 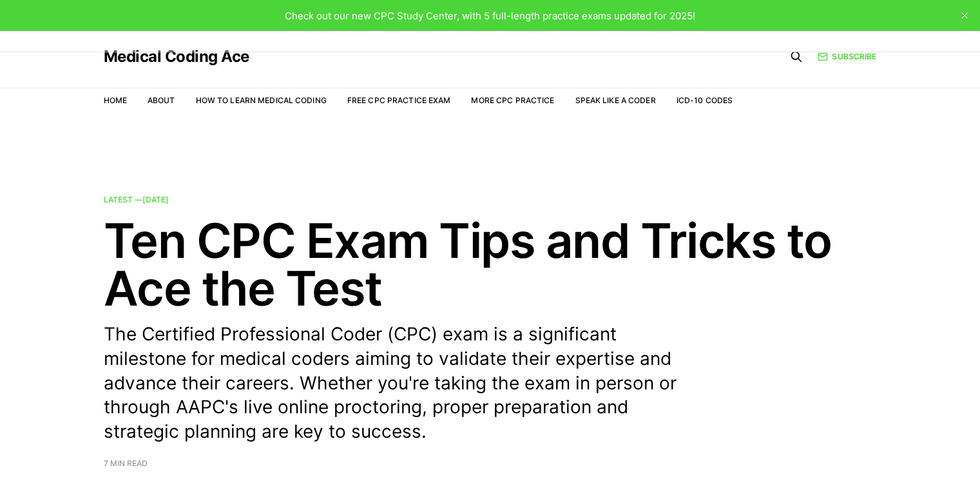 What do you see at coordinates (399, 100) in the screenshot?
I see `a: Free CPC Practice Exam` at bounding box center [399, 100].